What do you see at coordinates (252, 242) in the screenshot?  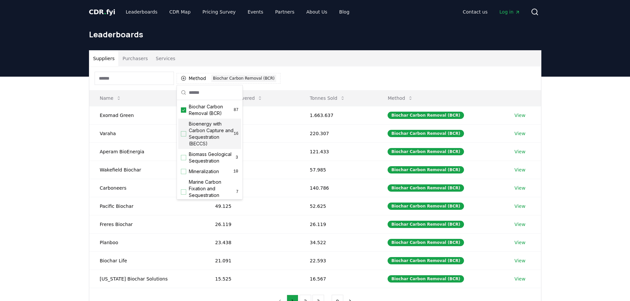 I see `td: 23.438` at bounding box center [252, 242].